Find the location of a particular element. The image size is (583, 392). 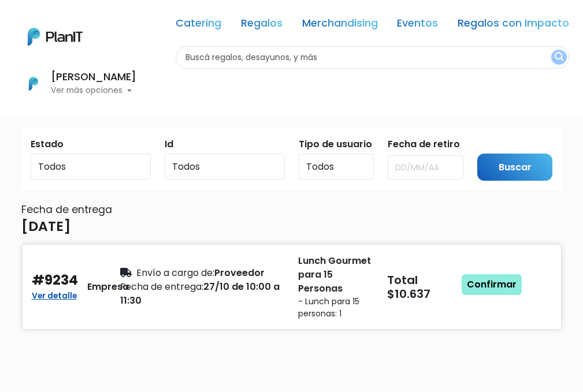

p: Lunch Gourmet para 15 Personas is located at coordinates (336, 275).